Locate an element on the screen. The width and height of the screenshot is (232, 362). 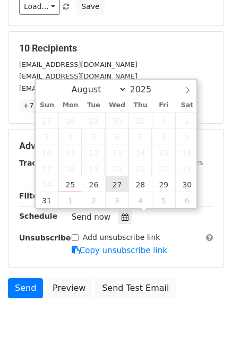
span: Sun is located at coordinates (47, 105).